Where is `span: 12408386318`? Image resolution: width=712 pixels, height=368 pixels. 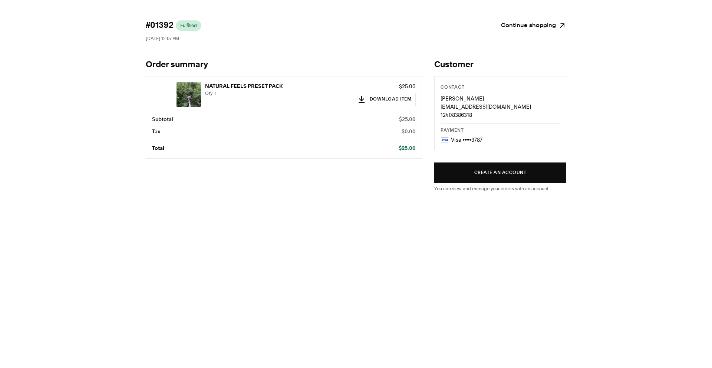 span: 12408386318 is located at coordinates (456, 115).